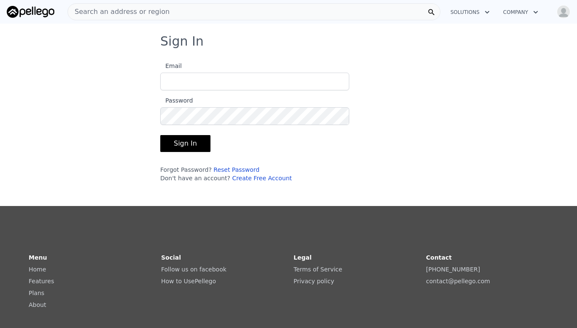  Describe the element at coordinates (236, 170) in the screenshot. I see `a: Reset Password` at that location.